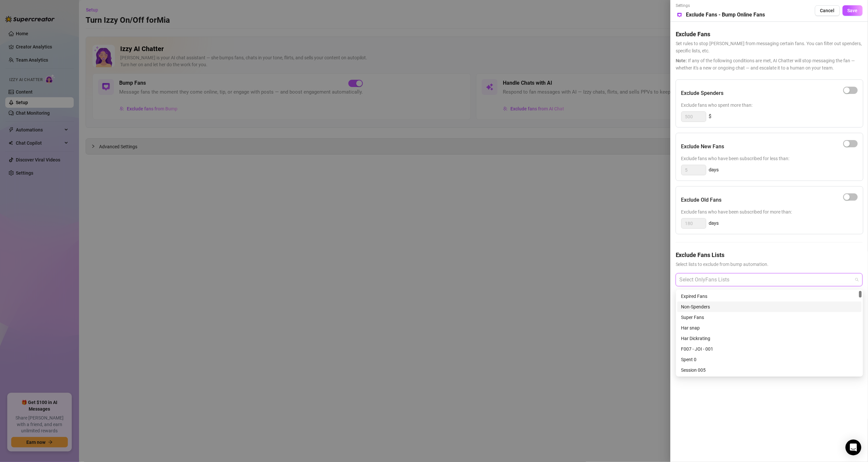 This screenshot has height=462, width=868. Describe the element at coordinates (770, 212) in the screenshot. I see `span: Exclude fans who have been subscribed for more than:` at that location.